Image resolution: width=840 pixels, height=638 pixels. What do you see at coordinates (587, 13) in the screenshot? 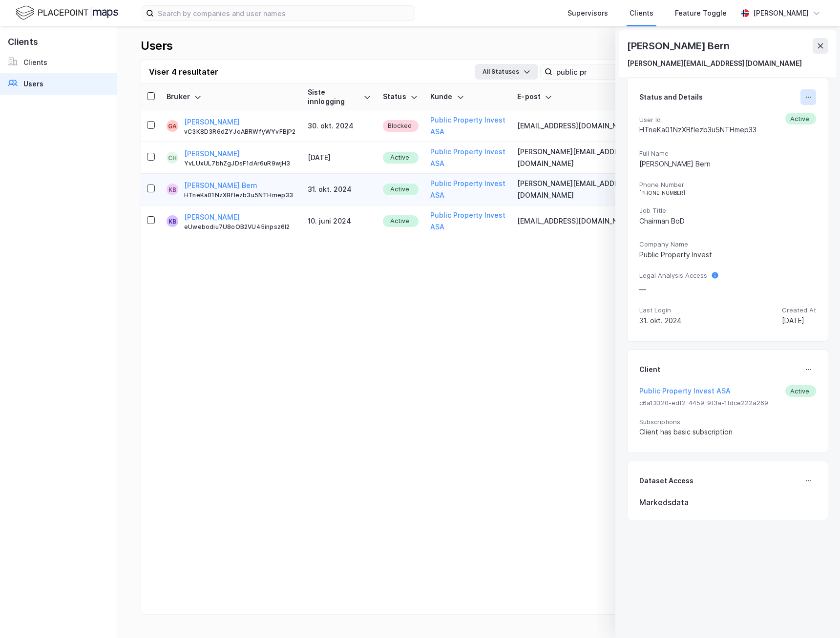
I see `div: Supervisors` at bounding box center [587, 13].